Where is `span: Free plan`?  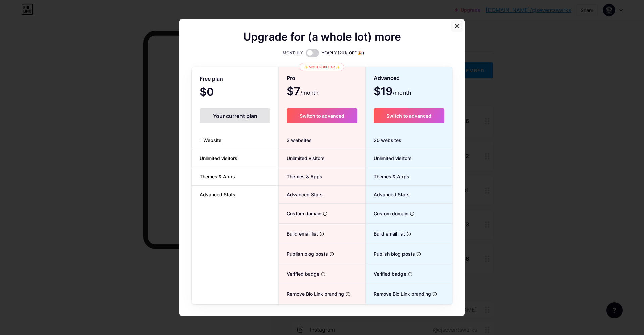
span: Free plan is located at coordinates (211, 79).